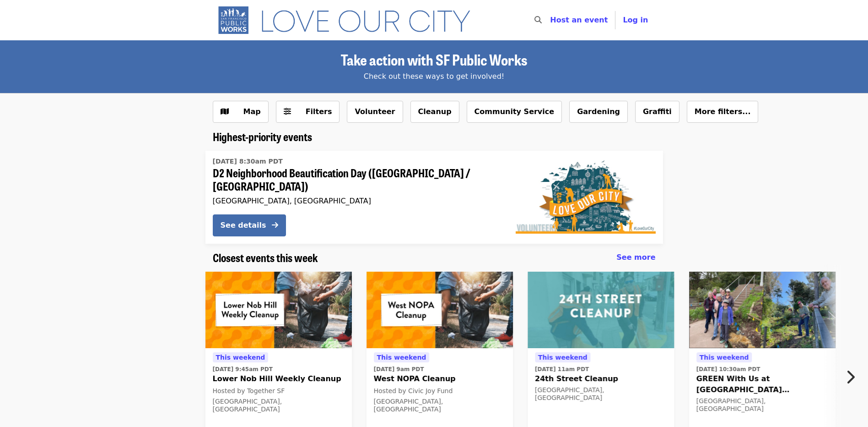 The width and height of the screenshot is (868, 427). What do you see at coordinates (598, 111) in the screenshot?
I see `button: Gardening` at bounding box center [598, 111].